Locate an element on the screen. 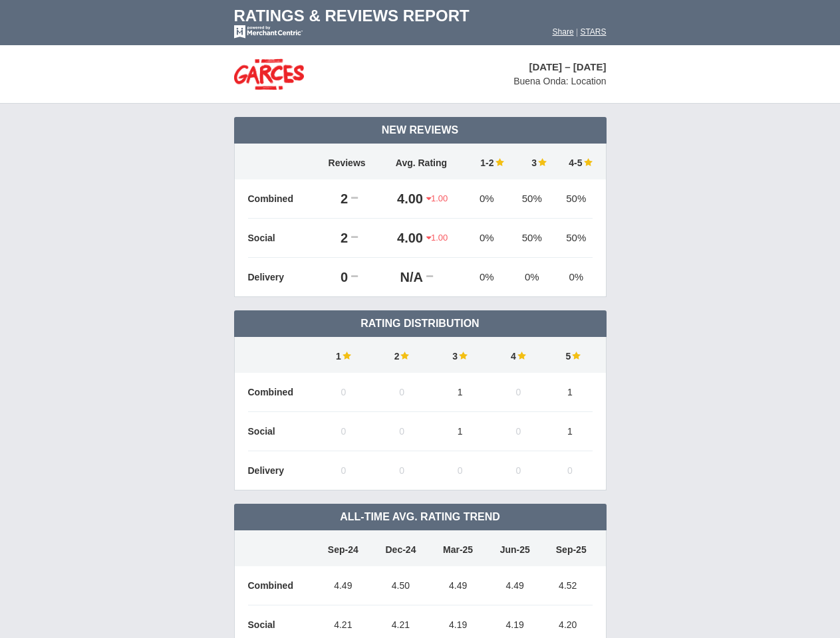 This screenshot has height=638, width=840. td: All-Time Avg. Rating Trend is located at coordinates (420, 518).